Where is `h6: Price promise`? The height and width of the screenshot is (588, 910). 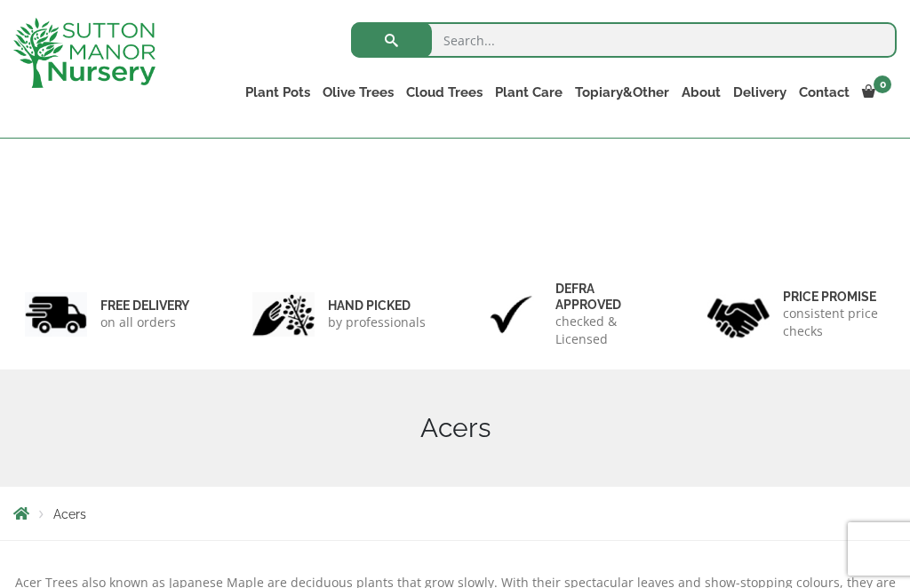
h6: Price promise is located at coordinates (834, 297).